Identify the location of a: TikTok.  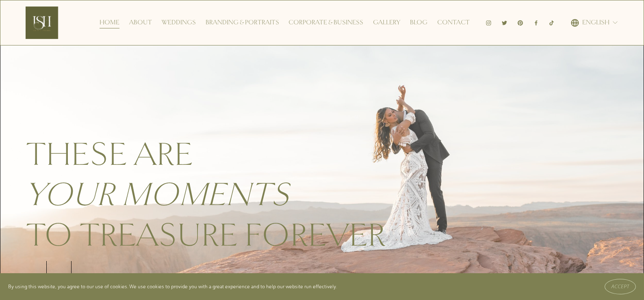
(551, 22).